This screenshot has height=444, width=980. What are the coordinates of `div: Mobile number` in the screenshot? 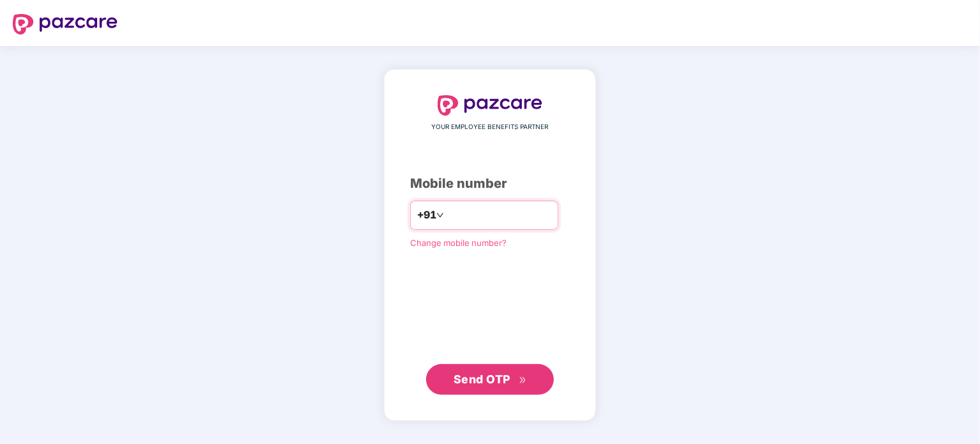 It's located at (490, 183).